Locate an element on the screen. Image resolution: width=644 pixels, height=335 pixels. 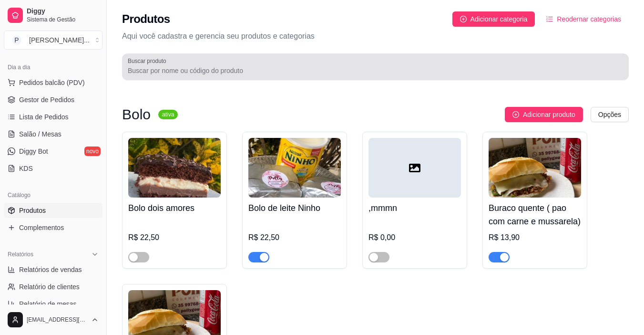
button: Adicionar produto is located at coordinates (544, 114).